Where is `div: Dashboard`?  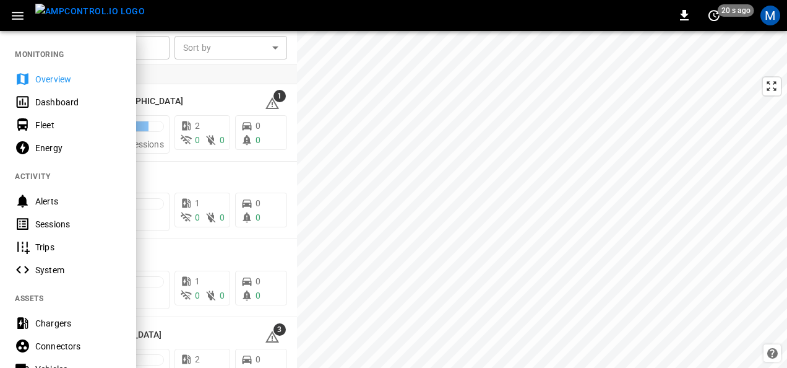
div: Dashboard is located at coordinates (78, 102).